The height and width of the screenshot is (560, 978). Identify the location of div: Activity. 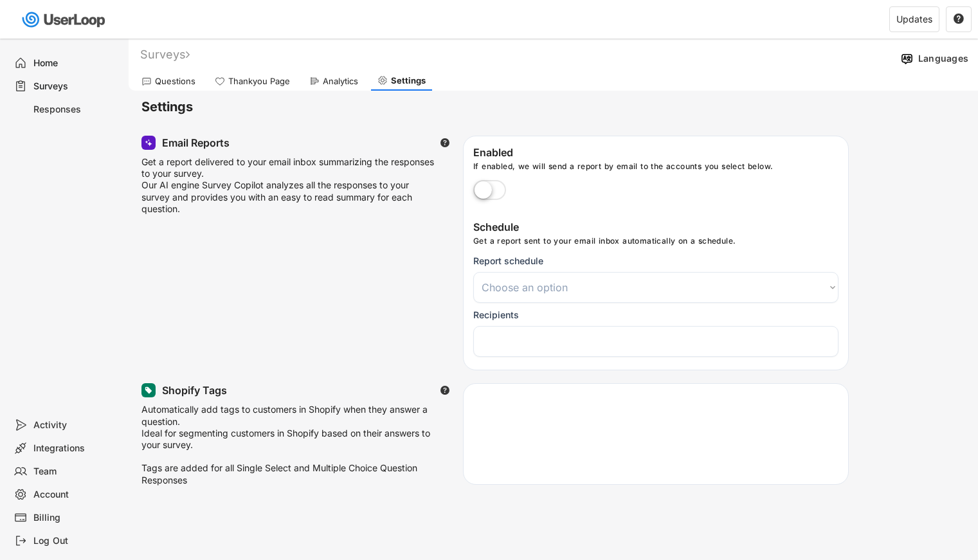
(76, 425).